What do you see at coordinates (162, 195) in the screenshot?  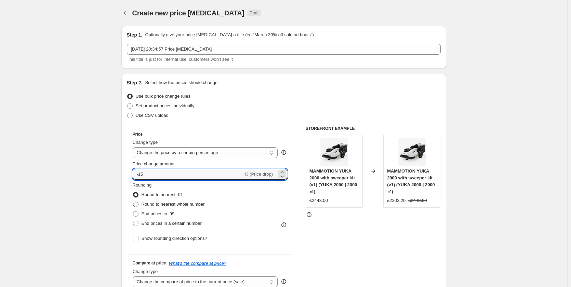 I see `span: Round to nearest .01` at bounding box center [162, 195].